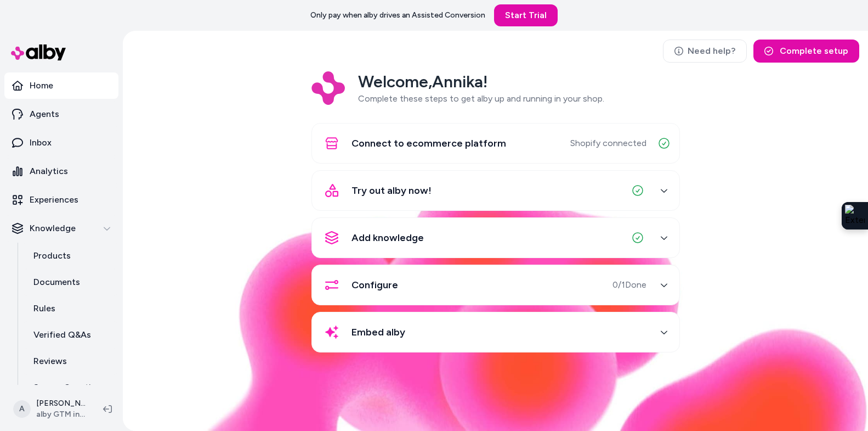  I want to click on p: Agents, so click(45, 114).